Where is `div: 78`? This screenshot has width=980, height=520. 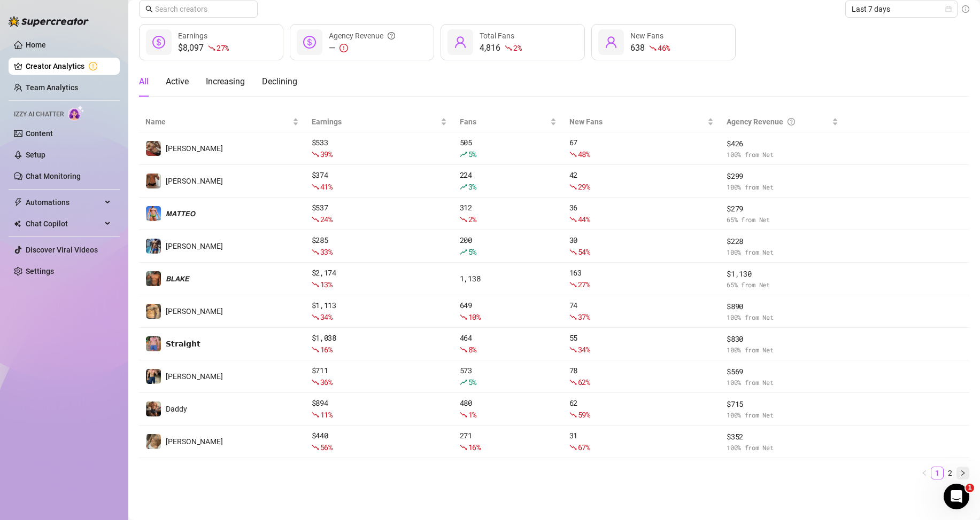
div: 78 is located at coordinates (641, 377).